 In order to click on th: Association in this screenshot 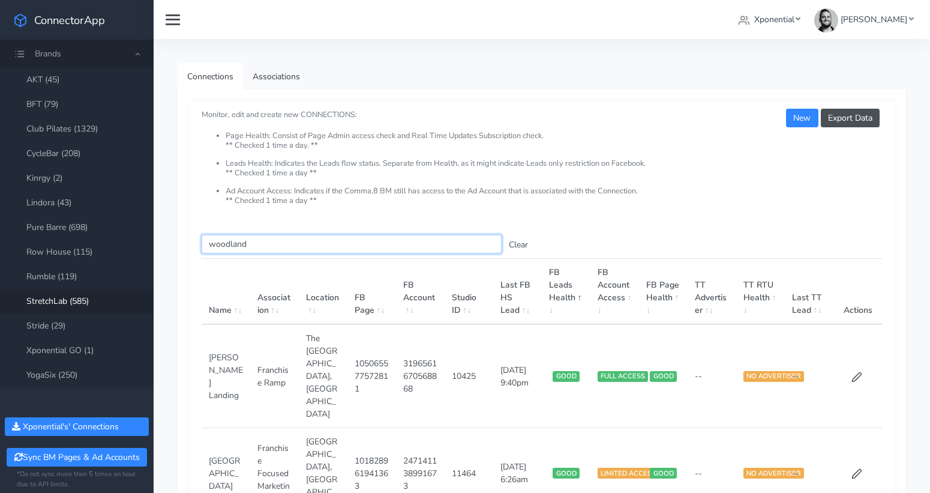, I will do `click(274, 292)`.